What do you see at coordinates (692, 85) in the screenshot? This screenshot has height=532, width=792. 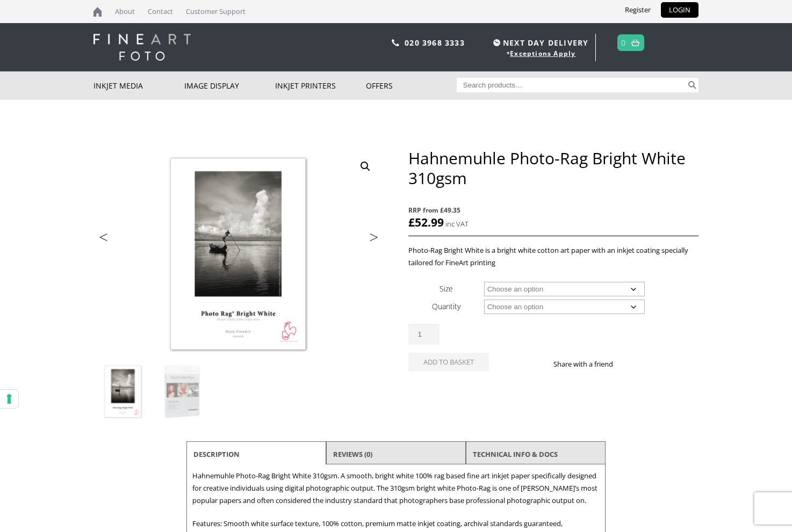 I see `button: Search` at bounding box center [692, 85].